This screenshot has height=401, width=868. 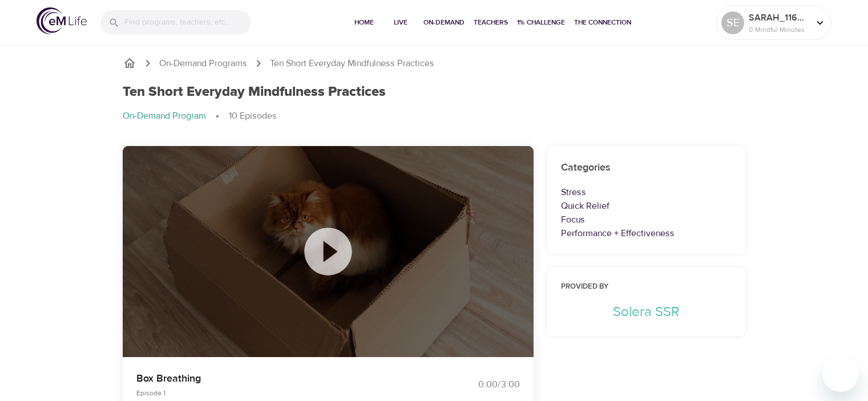 What do you see at coordinates (188, 22) in the screenshot?
I see `input: Find programs, teachers, etc...` at bounding box center [188, 22].